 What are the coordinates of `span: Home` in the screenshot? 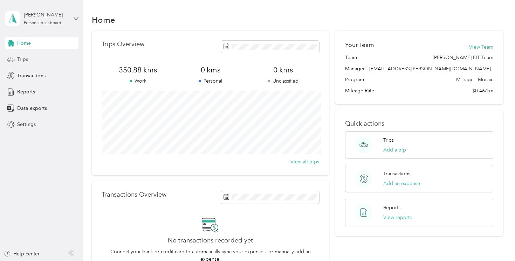 It's located at (24, 43).